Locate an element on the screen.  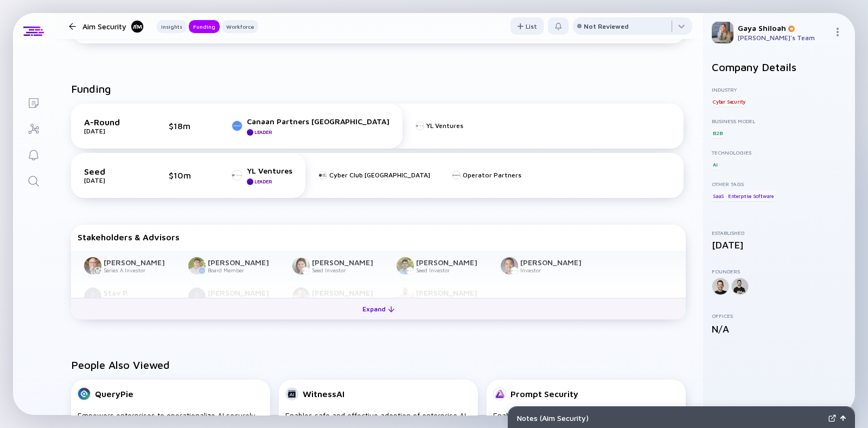
div: Operator Partners is located at coordinates (492, 175).